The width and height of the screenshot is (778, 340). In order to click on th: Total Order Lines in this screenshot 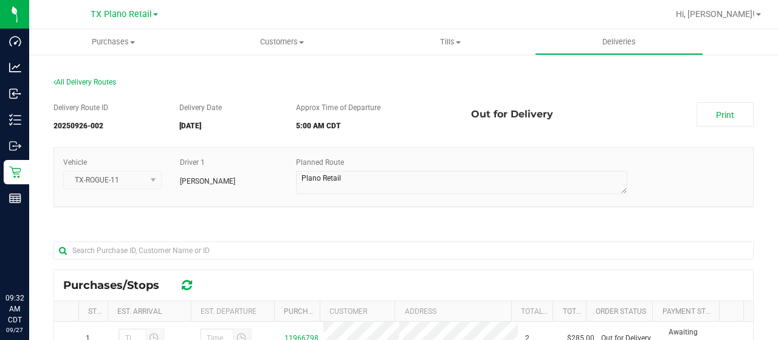, I will do `click(532, 311)`.